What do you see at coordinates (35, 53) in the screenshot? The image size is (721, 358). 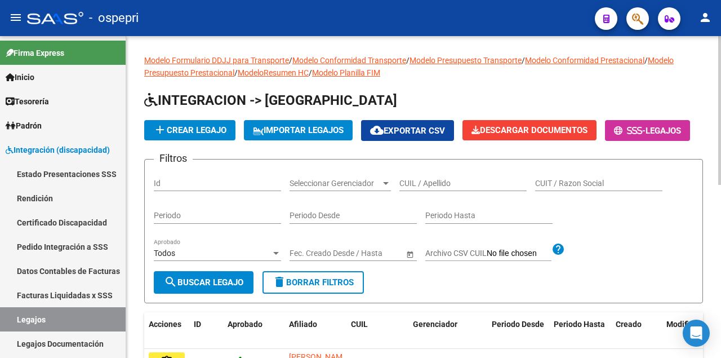 I see `span: Firma Express` at bounding box center [35, 53].